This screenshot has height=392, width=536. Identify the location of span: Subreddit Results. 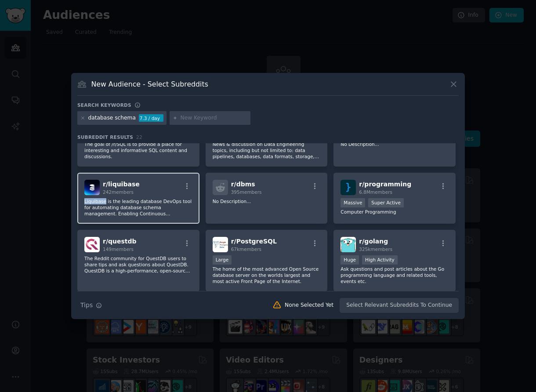
(105, 137).